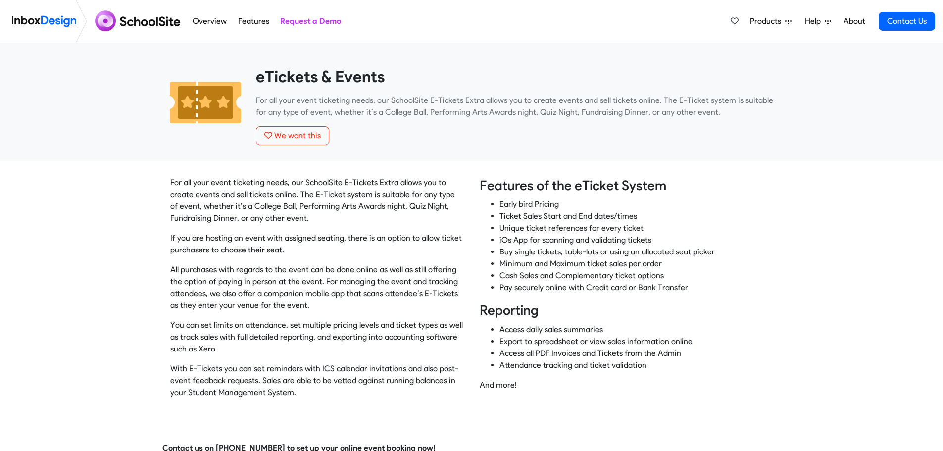 This screenshot has width=943, height=451. What do you see at coordinates (636, 353) in the screenshot?
I see `li: Access all PDF Invoices and Tickets from the Admin` at bounding box center [636, 353].